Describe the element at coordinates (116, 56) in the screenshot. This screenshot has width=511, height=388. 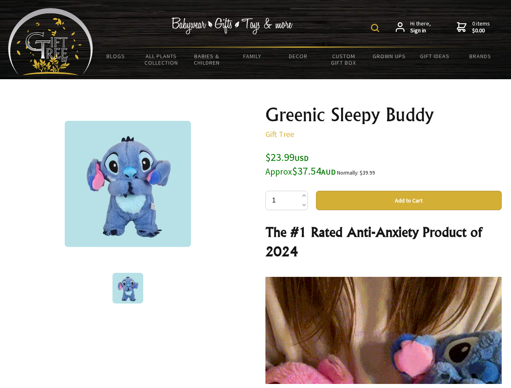
I see `a: BLOGS` at that location.